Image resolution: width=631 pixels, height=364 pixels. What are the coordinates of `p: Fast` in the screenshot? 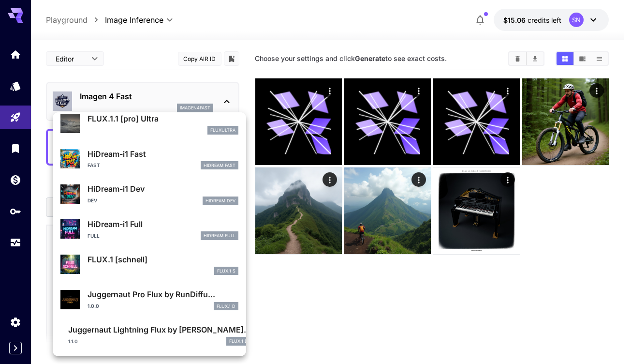 It's located at (94, 165).